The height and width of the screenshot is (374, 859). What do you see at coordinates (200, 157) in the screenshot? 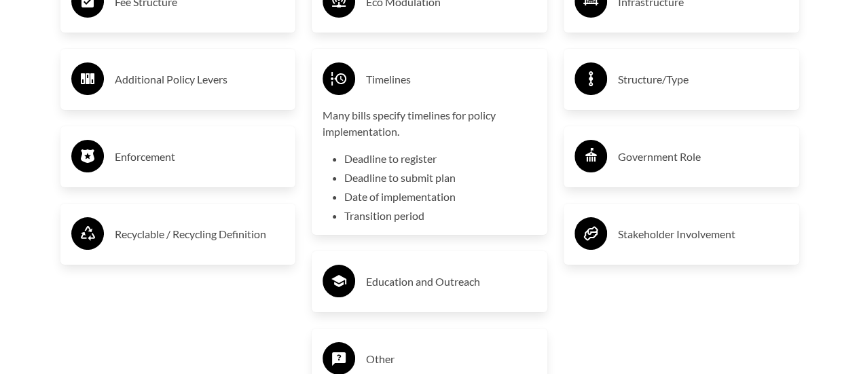
I see `h3: Enforcement` at bounding box center [200, 157].